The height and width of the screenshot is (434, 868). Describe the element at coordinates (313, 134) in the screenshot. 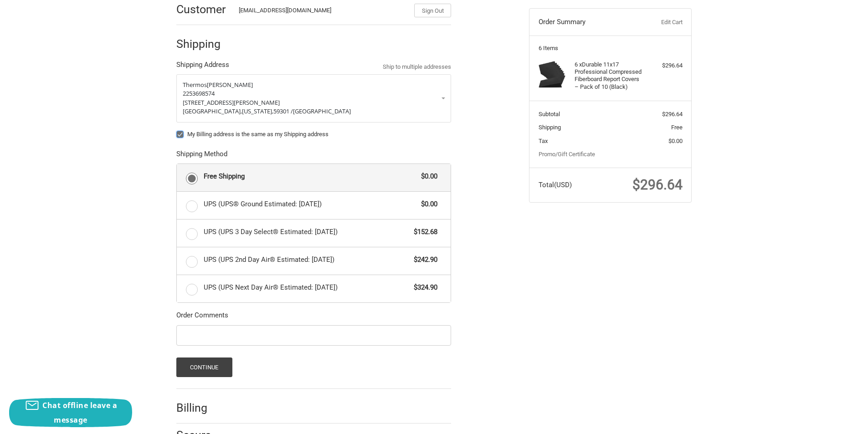

I see `label: My Billing address is the same as my Shipping address` at that location.